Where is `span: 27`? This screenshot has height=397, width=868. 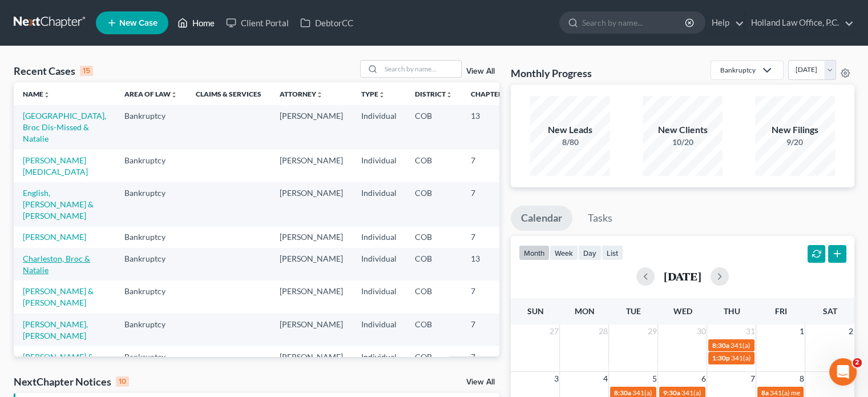 span: 27 is located at coordinates (554, 331).